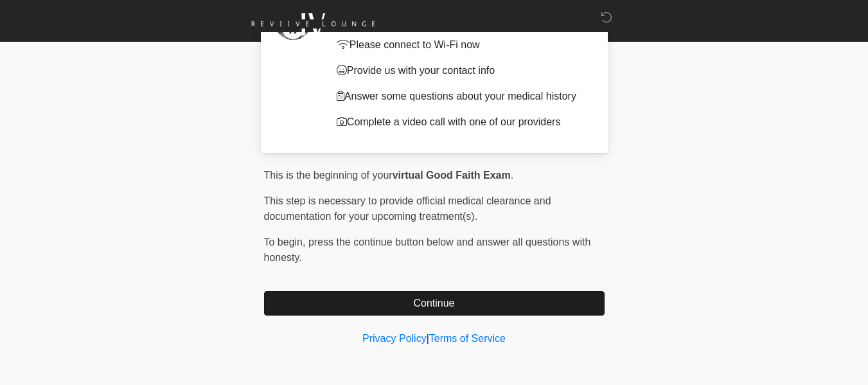  Describe the element at coordinates (286, 242) in the screenshot. I see `span: To begin,` at that location.